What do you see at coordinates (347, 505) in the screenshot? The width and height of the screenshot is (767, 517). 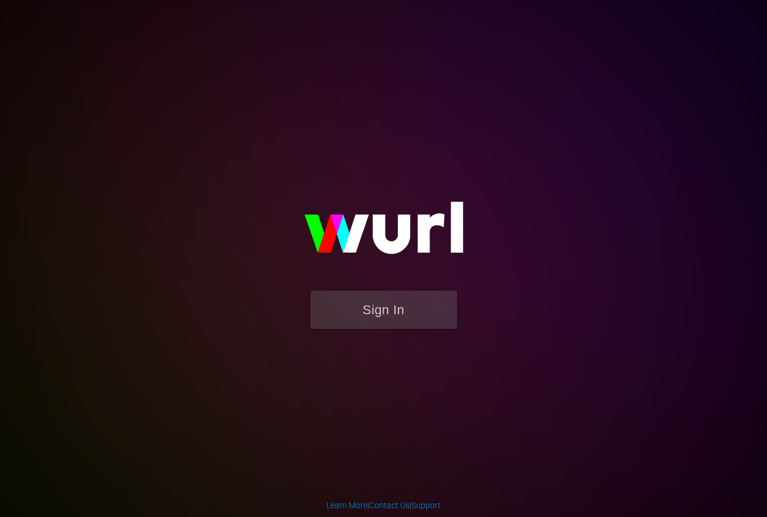 I see `a: Learn More` at bounding box center [347, 505].